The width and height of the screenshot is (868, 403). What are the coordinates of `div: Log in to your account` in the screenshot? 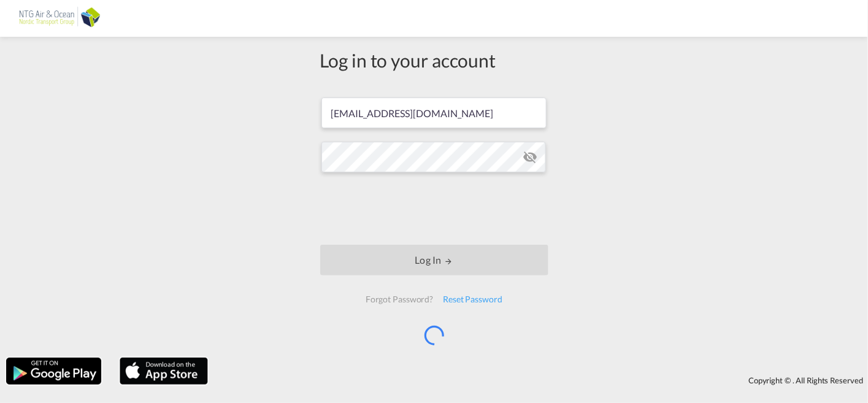 It's located at (434, 60).